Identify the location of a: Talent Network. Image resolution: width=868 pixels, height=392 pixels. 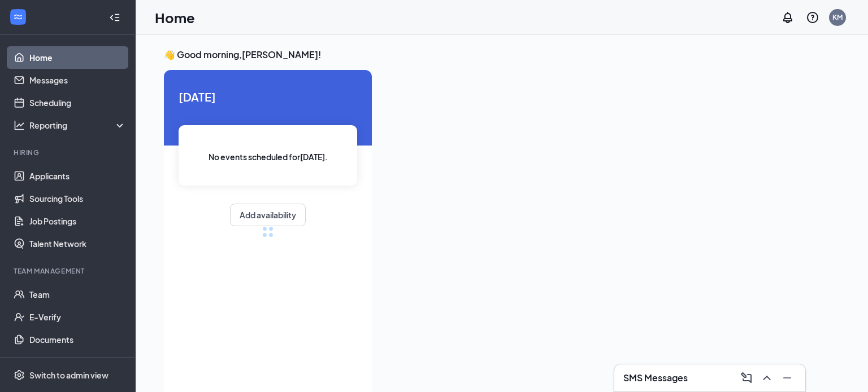
(78, 244).